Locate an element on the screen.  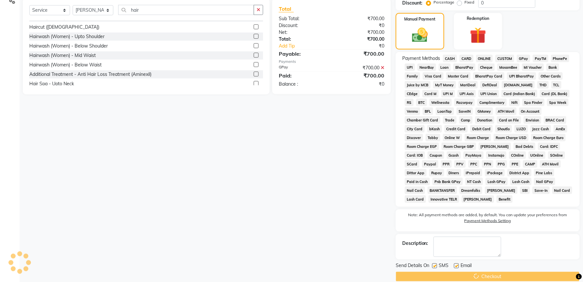
span: iPrepaid is located at coordinates (473, 173).